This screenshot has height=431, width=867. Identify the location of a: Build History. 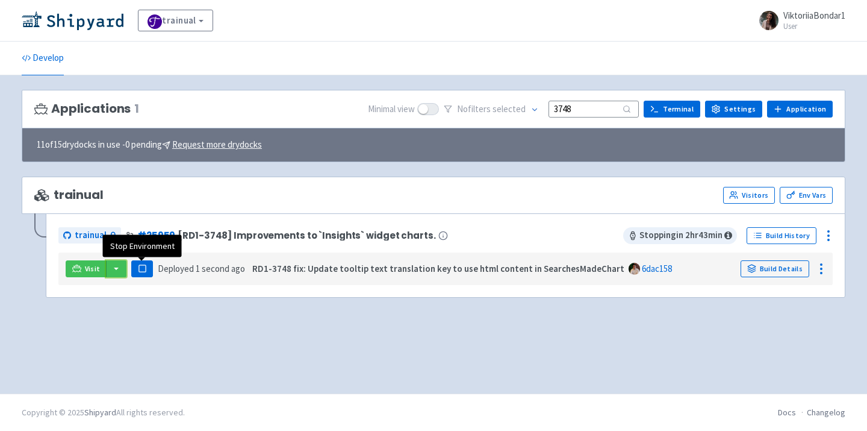
(782, 235).